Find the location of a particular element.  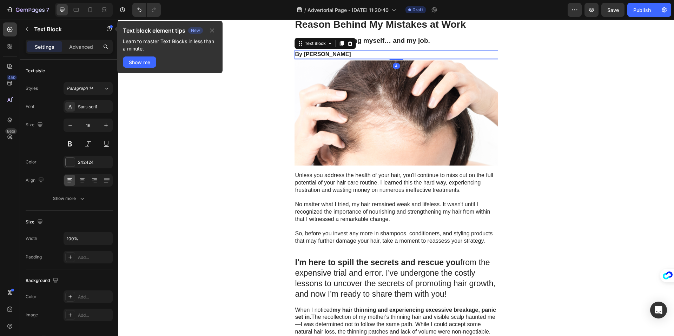

button: Show more is located at coordinates (69, 199).